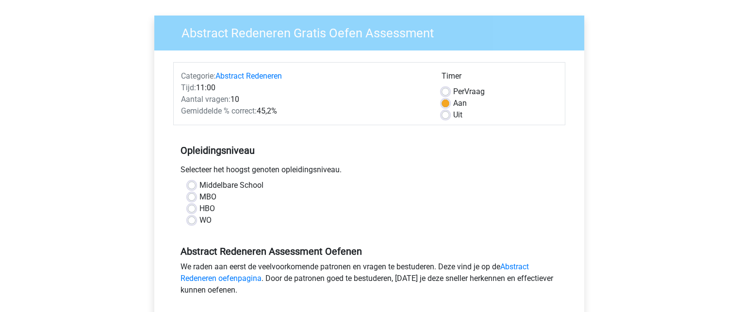 This screenshot has height=312, width=738. What do you see at coordinates (206, 99) in the screenshot?
I see `span: Aantal vragen:` at bounding box center [206, 99].